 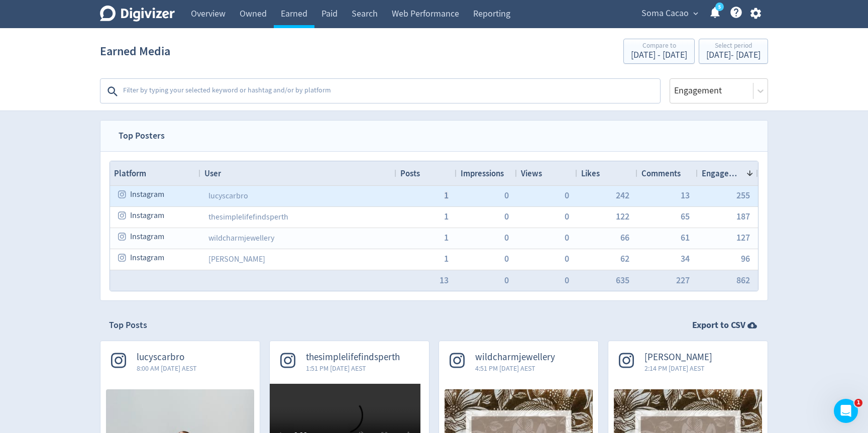 I want to click on span: Likes, so click(x=590, y=173).